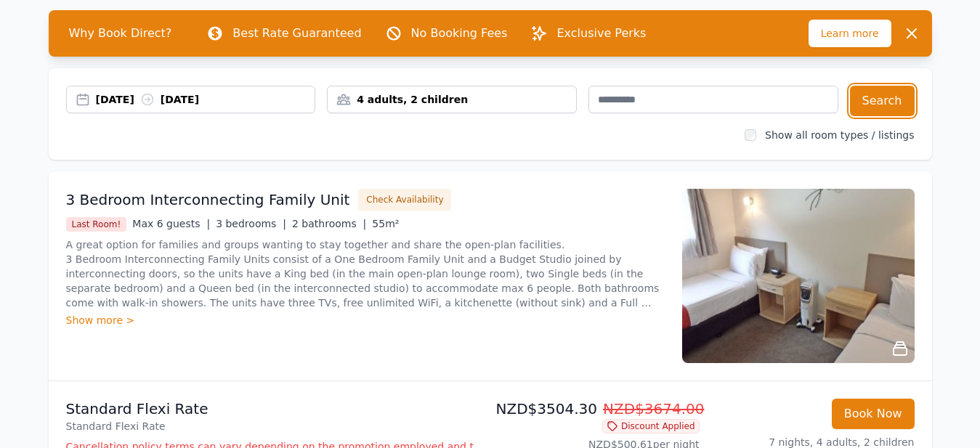 This screenshot has width=980, height=448. What do you see at coordinates (654, 409) in the screenshot?
I see `span: NZD$3674.00` at bounding box center [654, 409].